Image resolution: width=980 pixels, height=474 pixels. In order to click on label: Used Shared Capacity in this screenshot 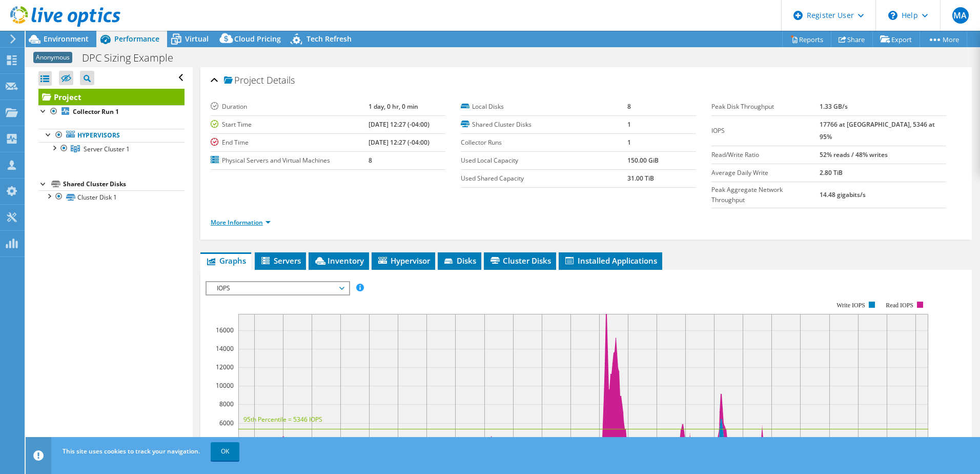, I will do `click(544, 178)`.